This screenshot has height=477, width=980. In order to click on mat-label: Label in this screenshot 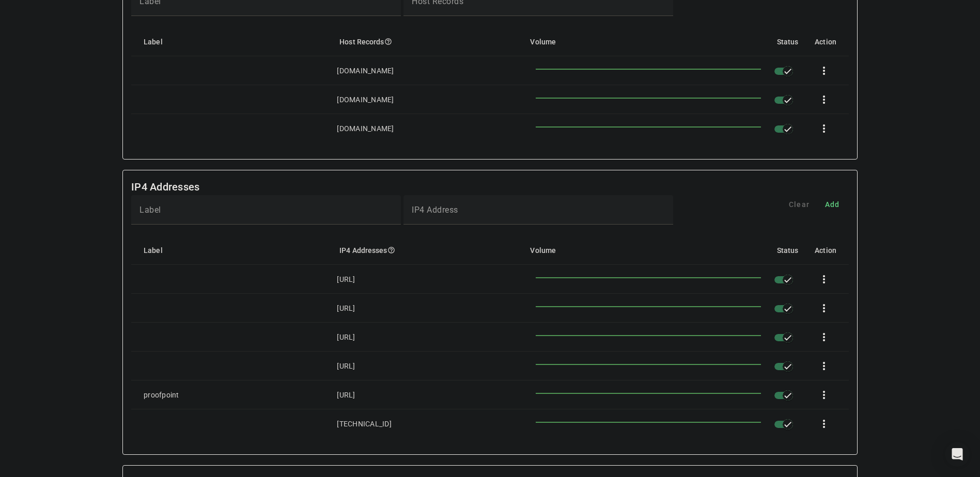, I will do `click(150, 210)`.